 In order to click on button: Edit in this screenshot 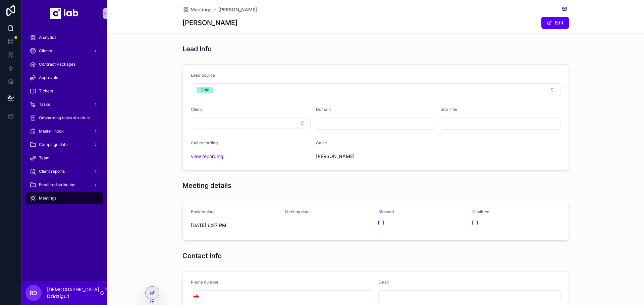, I will do `click(556, 23)`.